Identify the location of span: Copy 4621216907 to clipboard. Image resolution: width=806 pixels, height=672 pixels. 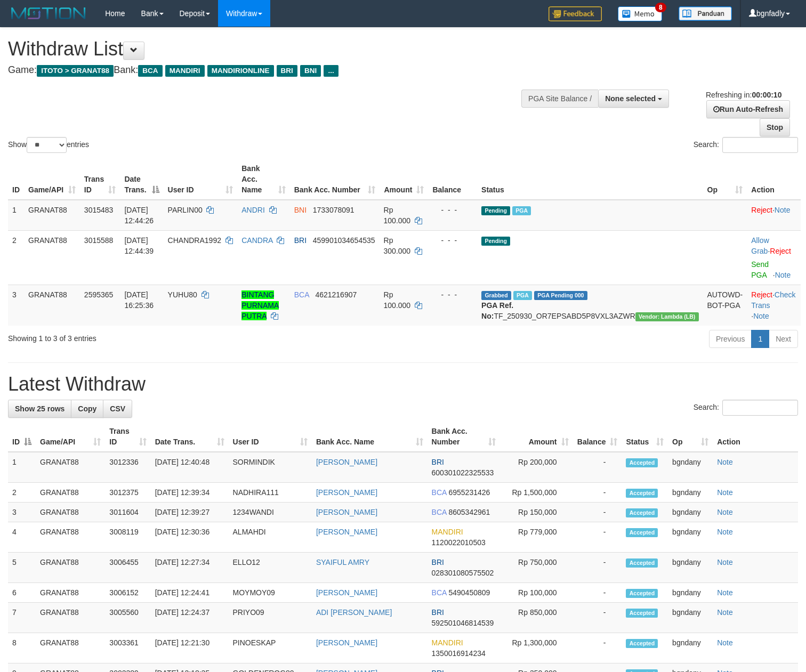
(336, 295).